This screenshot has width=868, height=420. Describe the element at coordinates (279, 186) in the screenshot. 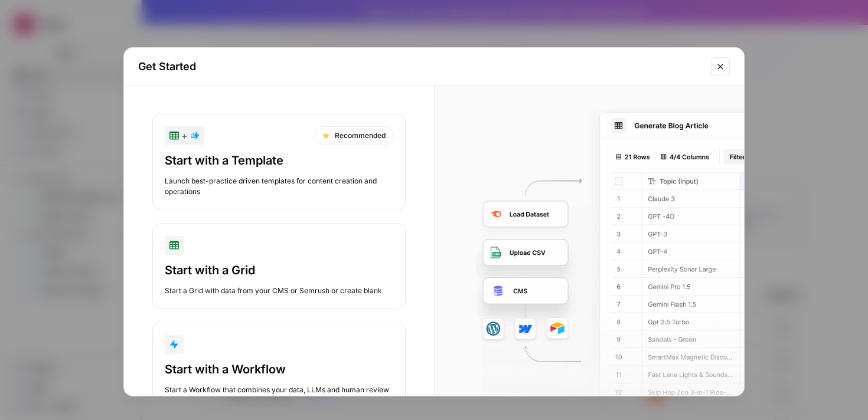

I see `div: Launch best-practice driven templates for content creation and operations` at that location.